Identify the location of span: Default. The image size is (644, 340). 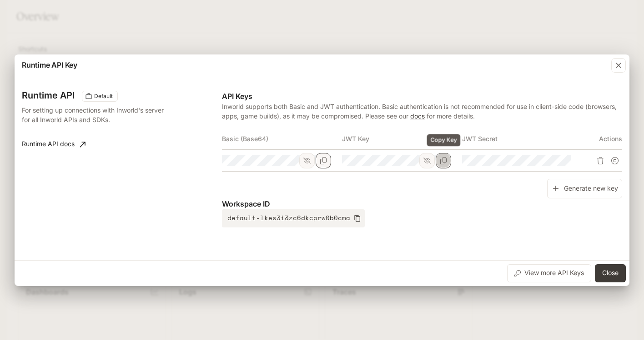
(103, 96).